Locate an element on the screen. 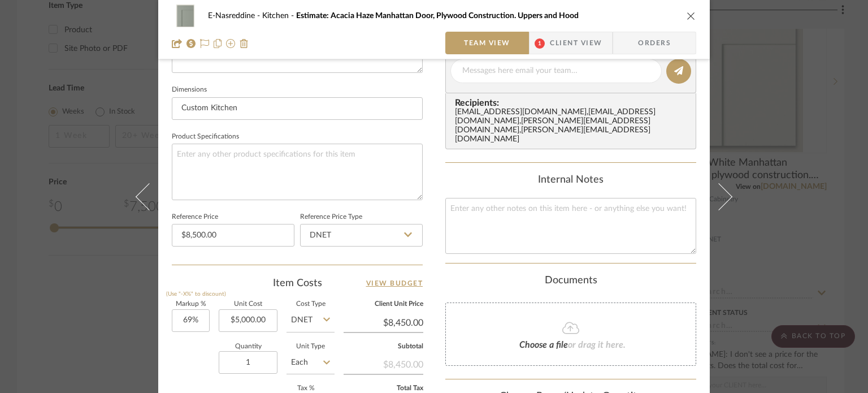  label: Reference Price is located at coordinates (195, 217).